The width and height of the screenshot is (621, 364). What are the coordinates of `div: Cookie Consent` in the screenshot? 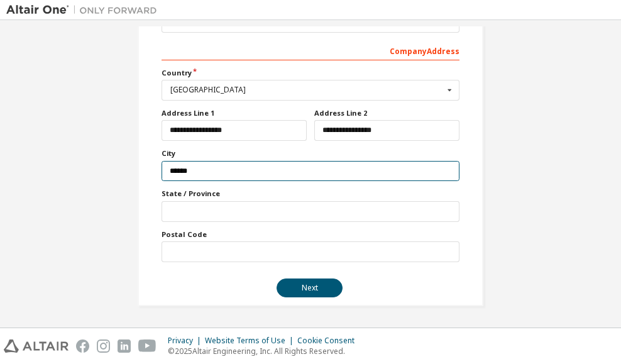 It's located at (329, 340).